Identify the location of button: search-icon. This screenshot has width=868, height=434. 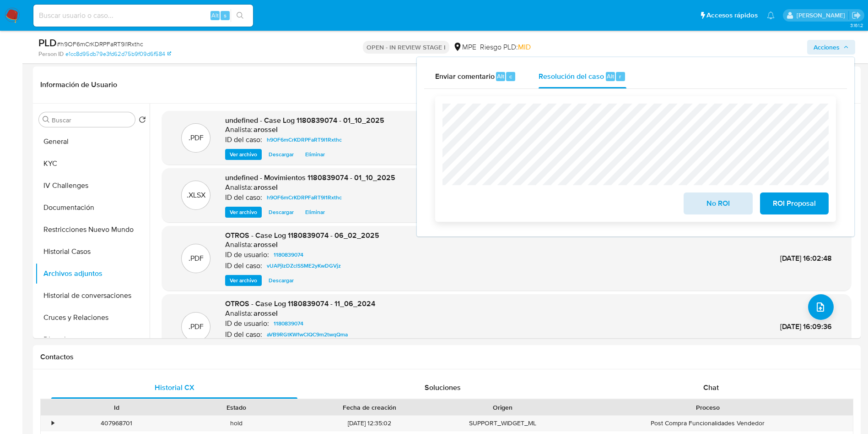
(240, 15).